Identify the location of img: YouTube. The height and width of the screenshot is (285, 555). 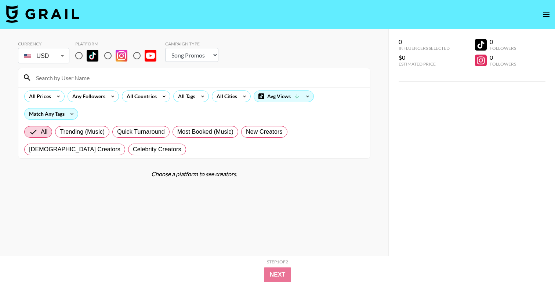
(150, 56).